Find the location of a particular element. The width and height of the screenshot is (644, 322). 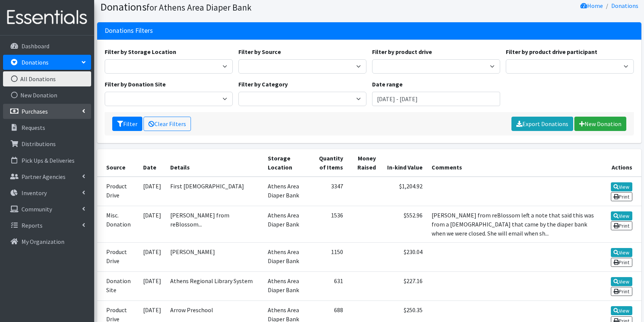

label: Filter by product drive participant is located at coordinates (551, 51).